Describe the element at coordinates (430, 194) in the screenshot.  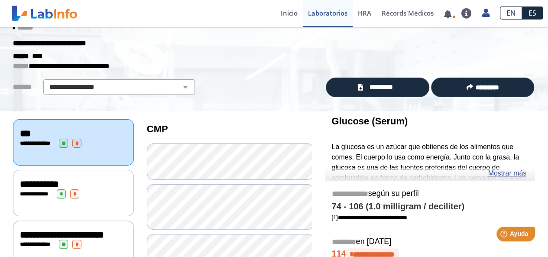
I see `h5: según su perfil` at that location.